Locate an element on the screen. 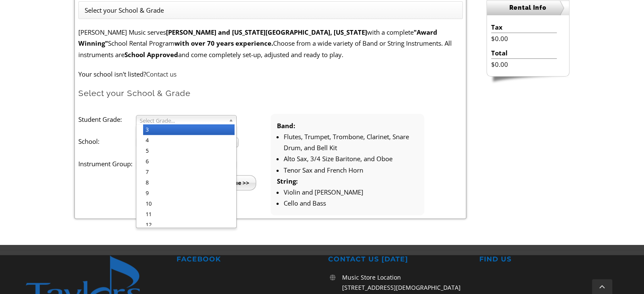 The width and height of the screenshot is (644, 294). p: Your school isn't listed? is located at coordinates (270, 74).